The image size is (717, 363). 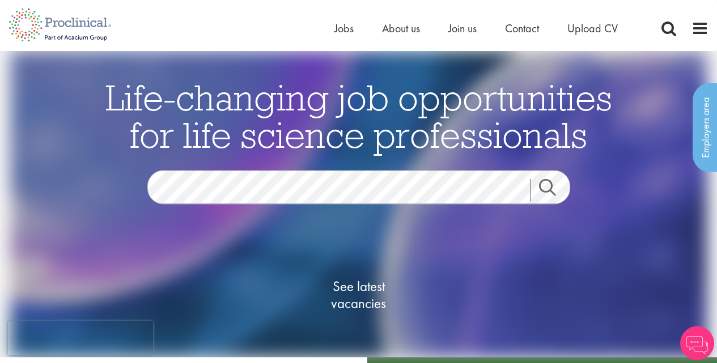 What do you see at coordinates (522, 28) in the screenshot?
I see `span: Contact` at bounding box center [522, 28].